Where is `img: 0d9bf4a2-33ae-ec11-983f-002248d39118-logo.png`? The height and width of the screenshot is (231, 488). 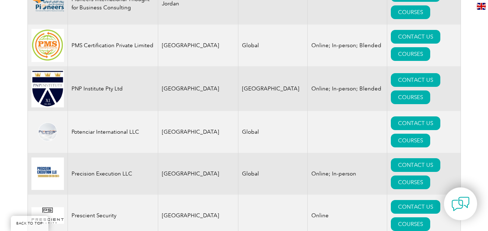 img: 0d9bf4a2-33ae-ec11-983f-002248d39118-logo.png is located at coordinates (48, 216).